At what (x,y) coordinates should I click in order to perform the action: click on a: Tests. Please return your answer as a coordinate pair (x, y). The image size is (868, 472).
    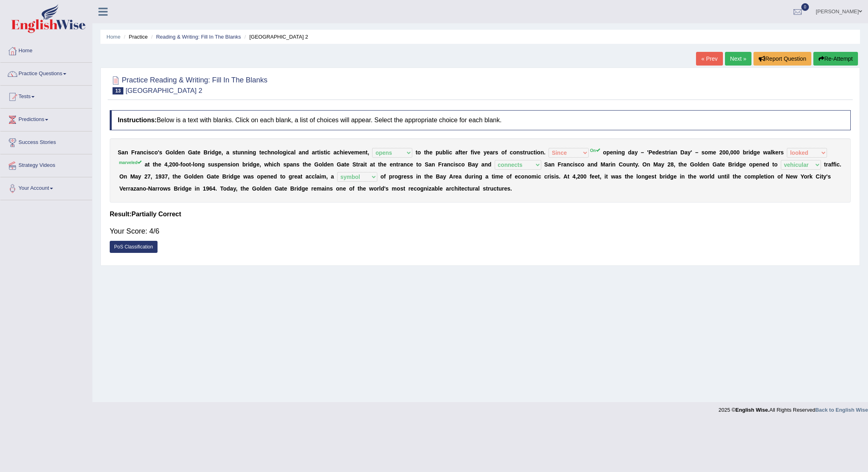
    Looking at the image, I should click on (46, 95).